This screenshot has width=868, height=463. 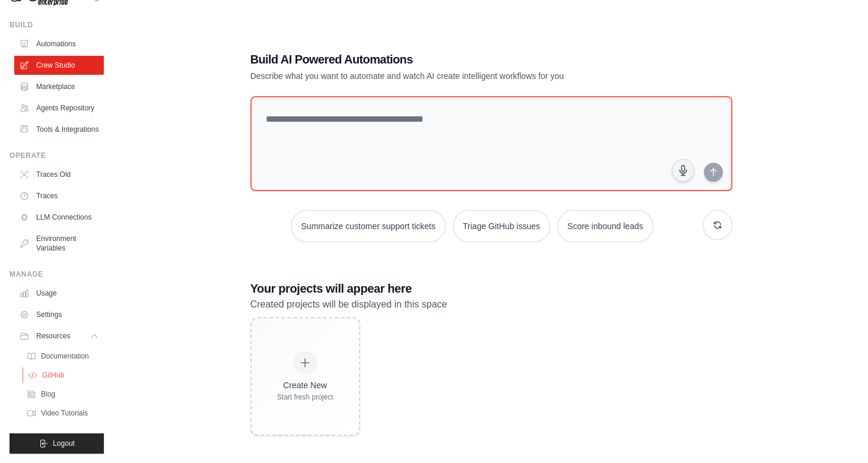 I want to click on a: Settings, so click(x=59, y=315).